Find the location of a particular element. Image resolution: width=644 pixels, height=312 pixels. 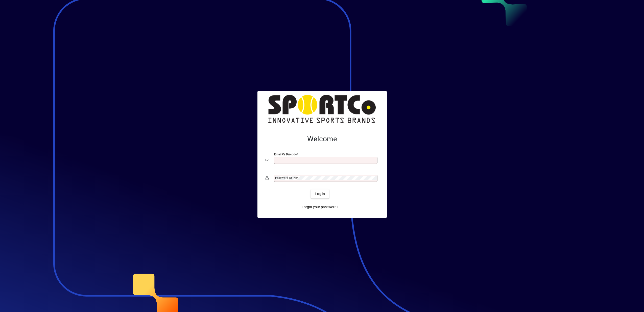

span: Forgot your password? is located at coordinates (320, 207).